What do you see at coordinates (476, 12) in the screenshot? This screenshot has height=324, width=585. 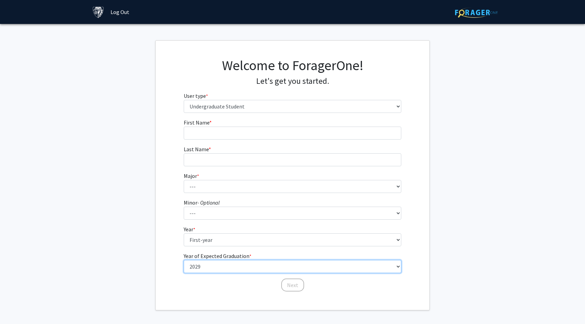 I see `img: ForagerOne Logo` at bounding box center [476, 12].